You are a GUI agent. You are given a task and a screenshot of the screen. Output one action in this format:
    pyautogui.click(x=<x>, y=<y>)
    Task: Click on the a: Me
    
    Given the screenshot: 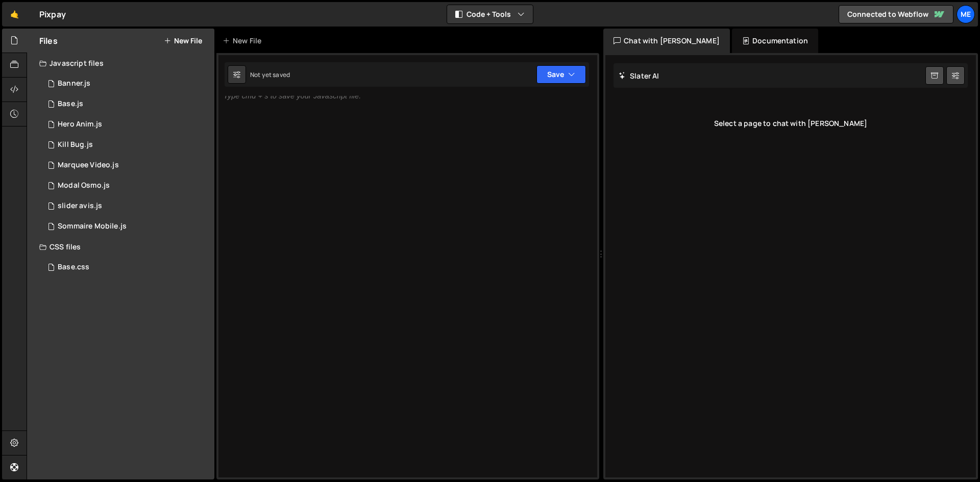 What is the action you would take?
    pyautogui.click(x=965, y=15)
    